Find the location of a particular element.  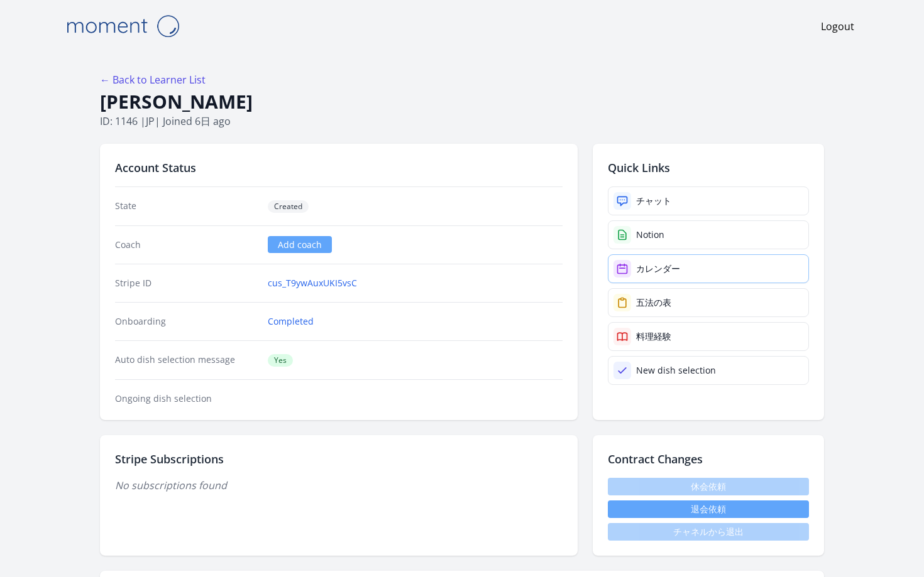

div: Notion is located at coordinates (649, 235).